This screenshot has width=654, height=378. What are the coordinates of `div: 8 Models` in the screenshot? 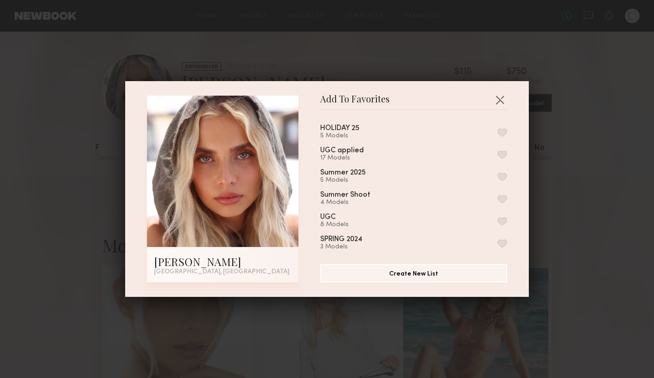 It's located at (339, 225).